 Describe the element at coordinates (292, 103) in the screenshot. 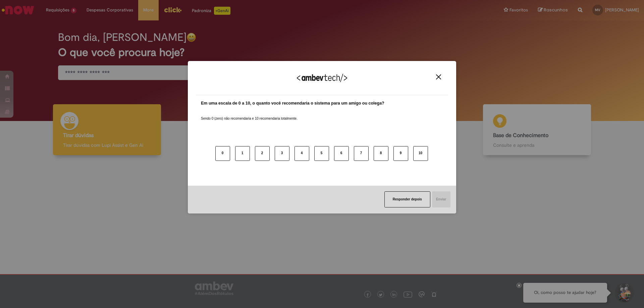

I see `label: Em uma escala de 0 a 10, o quanto você recomendaria o sistema para um amigo ou colega?` at that location.